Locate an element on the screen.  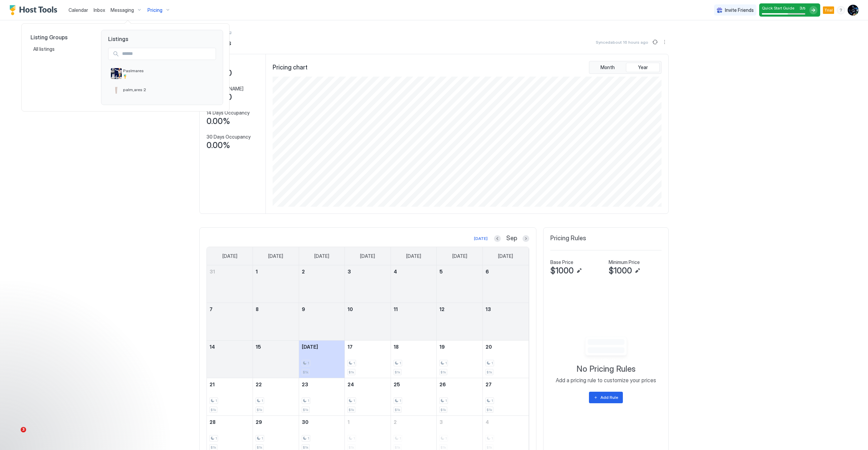
span: Listing Groups is located at coordinates (60, 37).